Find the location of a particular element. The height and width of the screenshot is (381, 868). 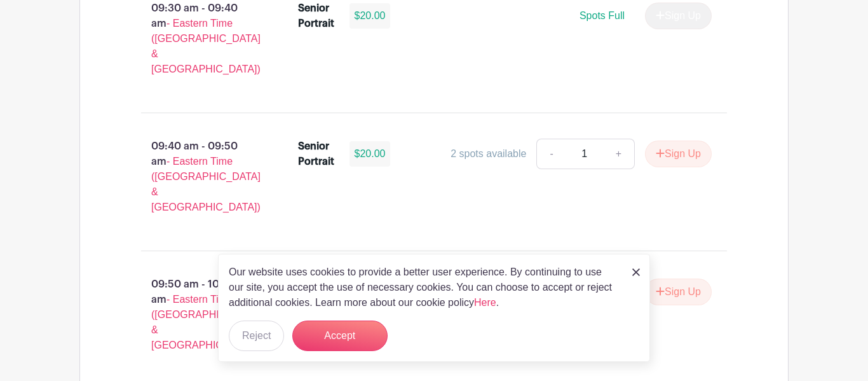

div: 2 spots available is located at coordinates (488, 154).